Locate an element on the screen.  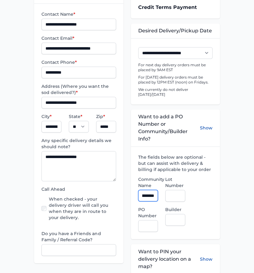
p: For next day delivery orders must be placed by 9AM EST is located at coordinates (176, 67).